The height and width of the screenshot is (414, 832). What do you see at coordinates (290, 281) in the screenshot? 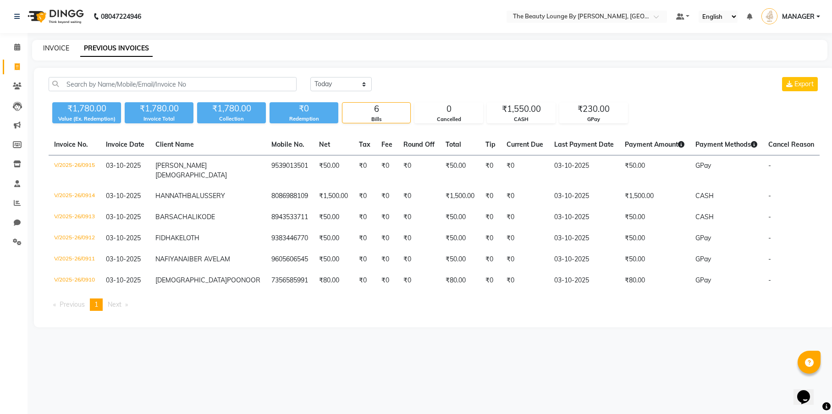
I see `td: 7356585991` at bounding box center [290, 281].